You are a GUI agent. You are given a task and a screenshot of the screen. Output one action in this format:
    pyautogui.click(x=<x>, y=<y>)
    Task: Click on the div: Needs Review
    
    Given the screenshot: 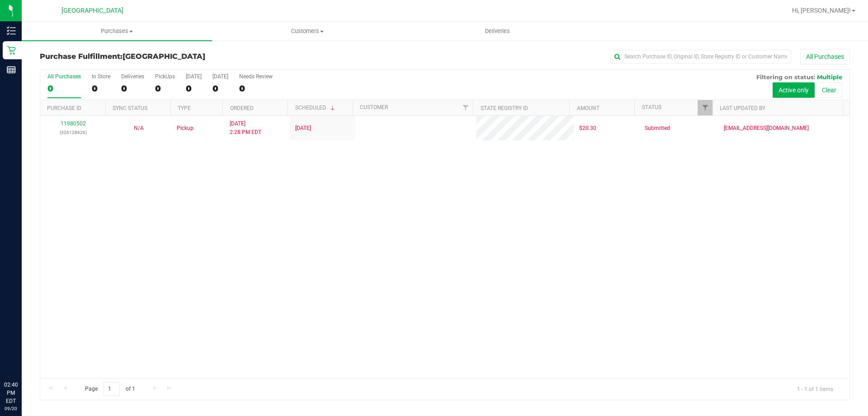 What is the action you would take?
    pyautogui.click(x=256, y=76)
    